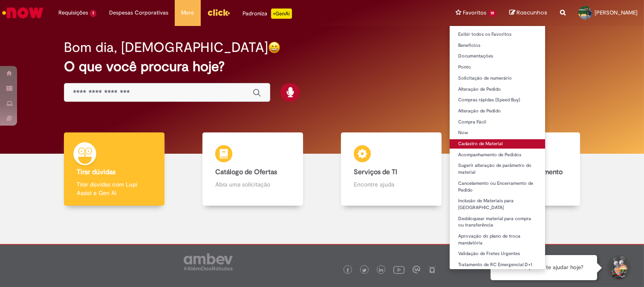 Image resolution: width=644 pixels, height=287 pixels. What do you see at coordinates (497, 187) in the screenshot?
I see `a: Cancelamento ou Encerramento de Pedido` at bounding box center [497, 187].